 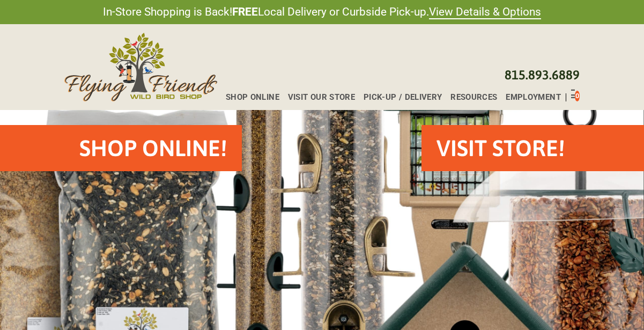 I want to click on a: Pick-up / Delivery, so click(x=399, y=98).